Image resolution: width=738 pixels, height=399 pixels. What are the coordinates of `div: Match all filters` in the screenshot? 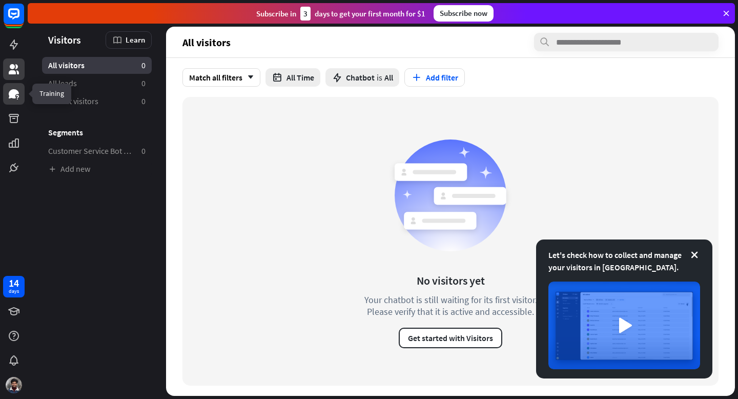 It's located at (221, 77).